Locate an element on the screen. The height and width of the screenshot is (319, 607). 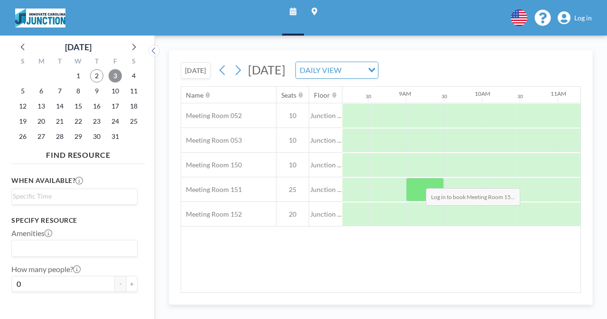
span: Thursday, October 30, 2025 is located at coordinates (97, 137).